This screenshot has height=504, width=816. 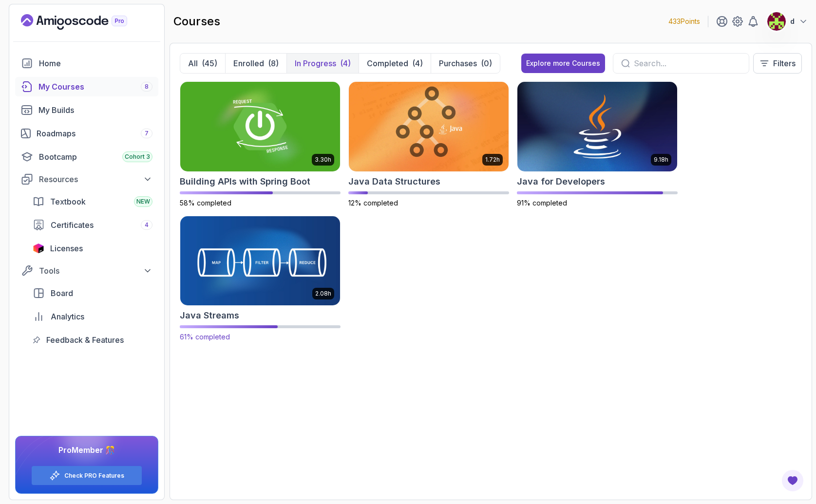 What do you see at coordinates (72, 225) in the screenshot?
I see `span: Certificates` at bounding box center [72, 225].